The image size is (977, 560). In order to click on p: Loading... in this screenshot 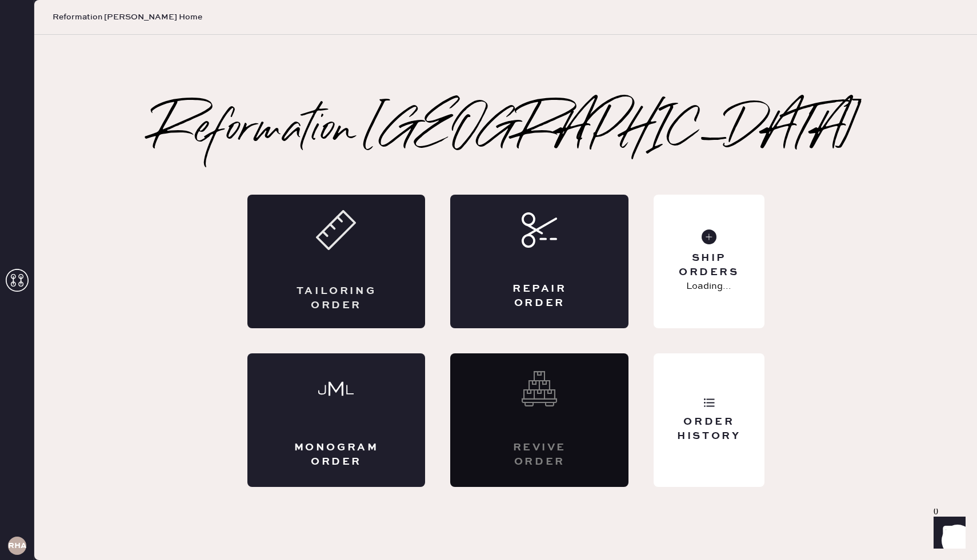, I will do `click(709, 286)`.